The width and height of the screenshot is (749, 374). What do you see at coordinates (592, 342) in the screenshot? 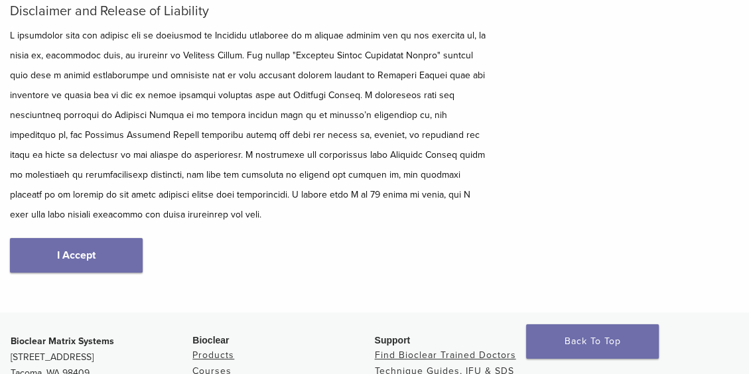
I see `a: Back To Top` at bounding box center [592, 342].